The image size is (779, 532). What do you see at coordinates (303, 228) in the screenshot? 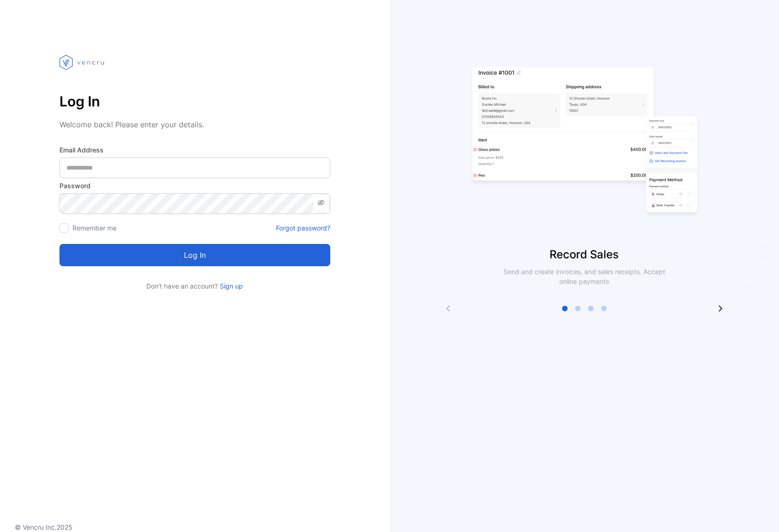
I see `a: Forgot password?` at bounding box center [303, 228].